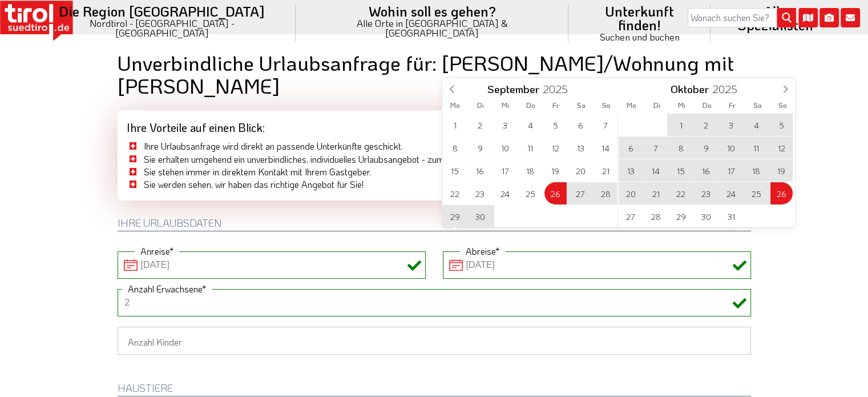 This screenshot has height=397, width=868. Describe the element at coordinates (706, 193) in the screenshot. I see `span: Oktober 23, 2025` at that location.